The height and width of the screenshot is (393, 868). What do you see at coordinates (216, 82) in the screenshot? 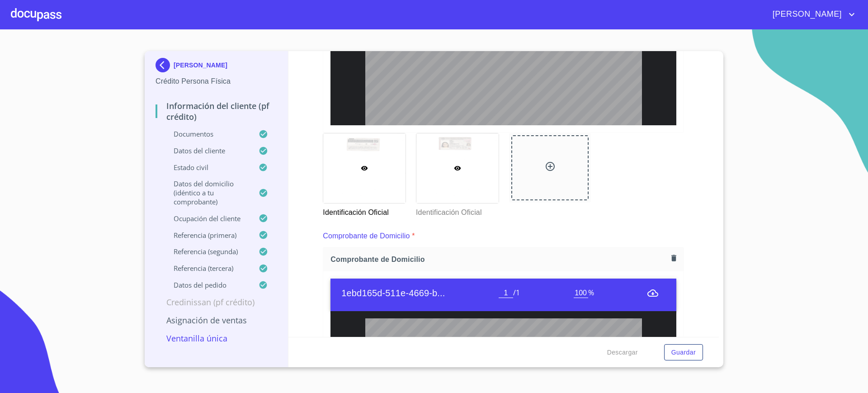
I see `p: Crédito Persona Física` at bounding box center [216, 82].